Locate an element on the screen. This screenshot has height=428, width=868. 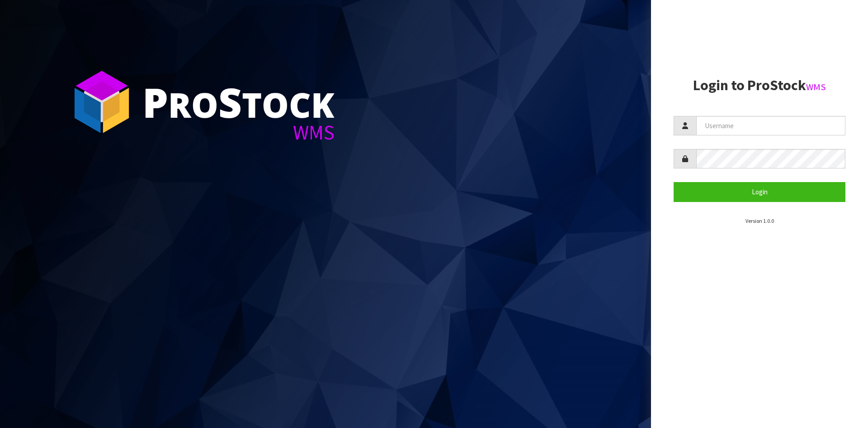
div: ro tock is located at coordinates (238, 102).